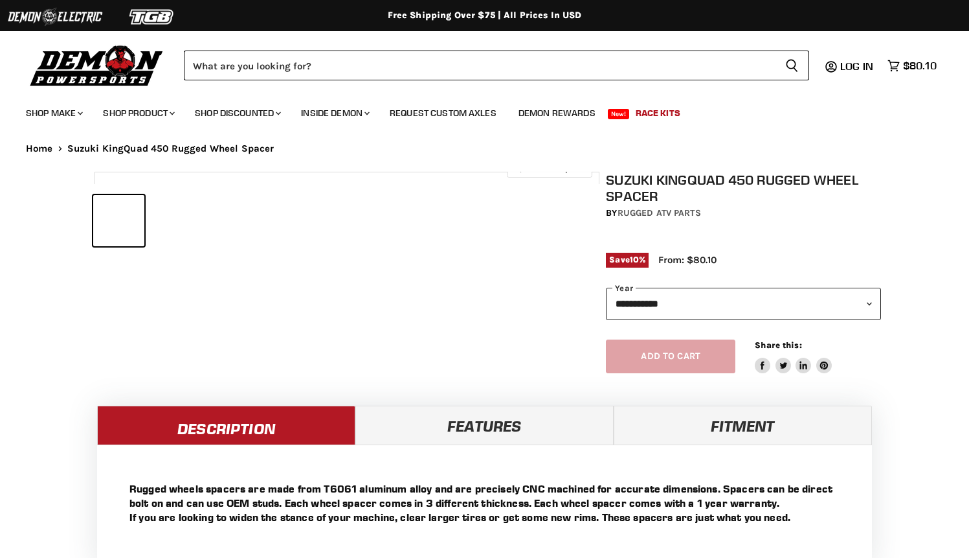 The image size is (969, 558). I want to click on span: $80.10, so click(920, 65).